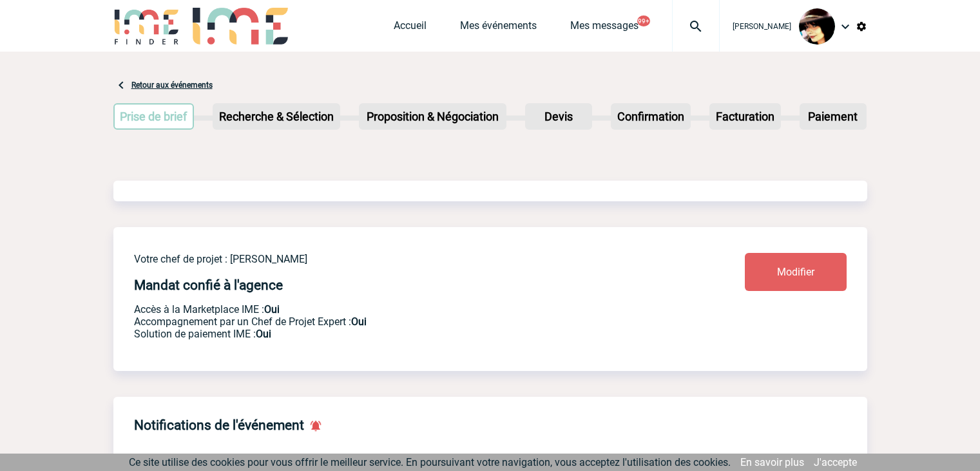 The image size is (980, 471). Describe the element at coordinates (651, 116) in the screenshot. I see `p: Confirmation` at that location.